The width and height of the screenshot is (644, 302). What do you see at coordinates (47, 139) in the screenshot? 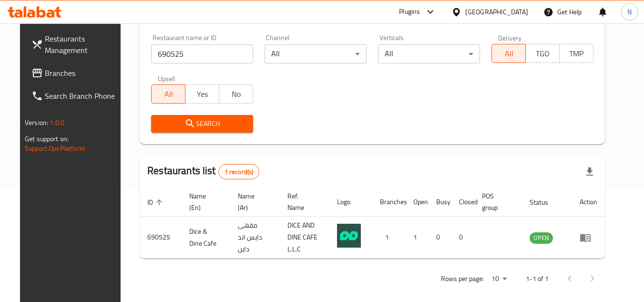
I see `span: Get support on:` at bounding box center [47, 139].